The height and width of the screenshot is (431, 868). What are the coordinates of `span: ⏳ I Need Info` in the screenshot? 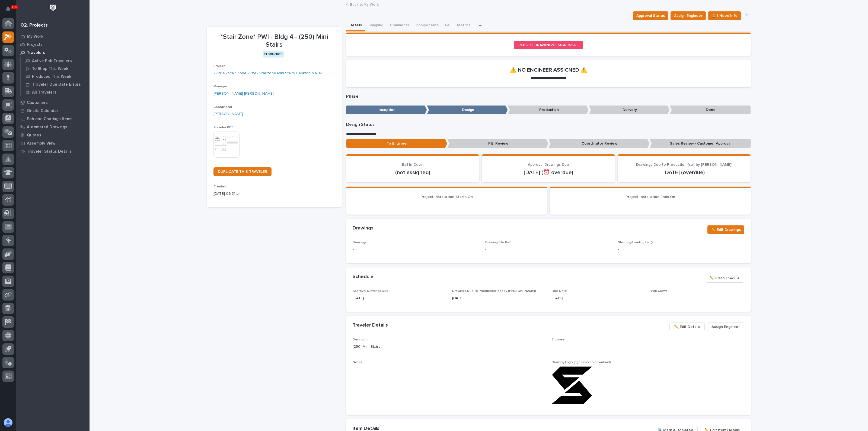 It's located at (725, 16).